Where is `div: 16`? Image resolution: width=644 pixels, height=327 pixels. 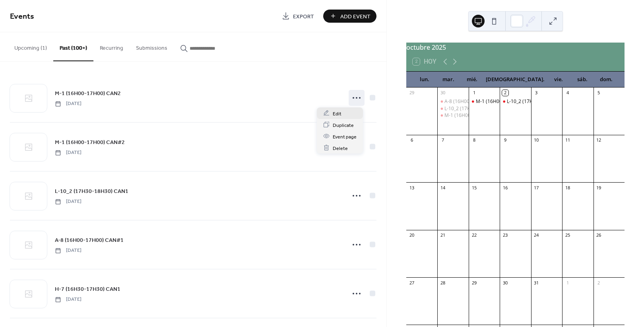
div: 16 is located at coordinates (505, 187).